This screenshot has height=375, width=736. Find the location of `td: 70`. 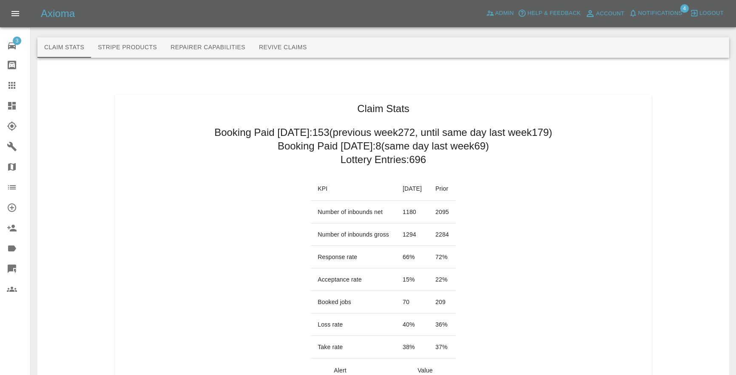

td: 70 is located at coordinates (412, 302).